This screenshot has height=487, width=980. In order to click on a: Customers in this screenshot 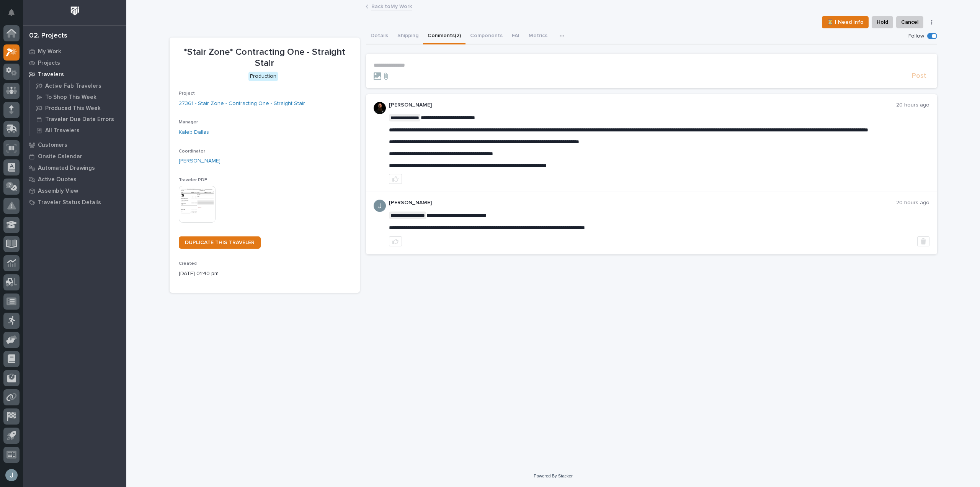, I will do `click(75, 145)`.